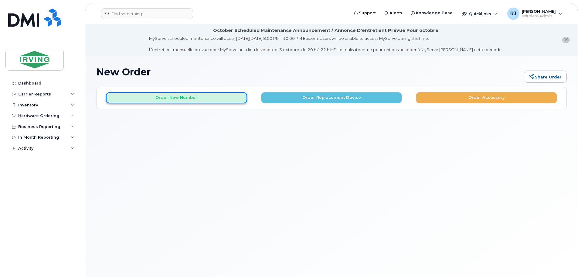 Image resolution: width=581 pixels, height=277 pixels. I want to click on button: Order Accessory, so click(487, 97).